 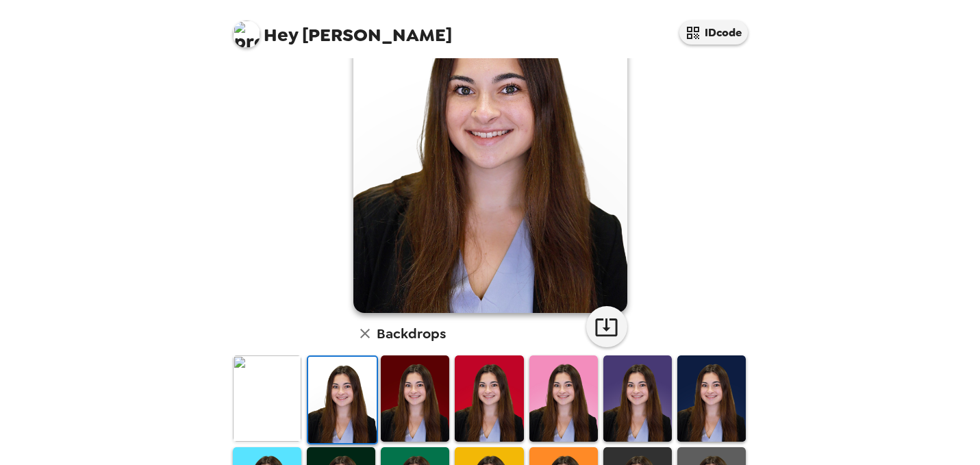 I want to click on span: Hey, so click(x=280, y=35).